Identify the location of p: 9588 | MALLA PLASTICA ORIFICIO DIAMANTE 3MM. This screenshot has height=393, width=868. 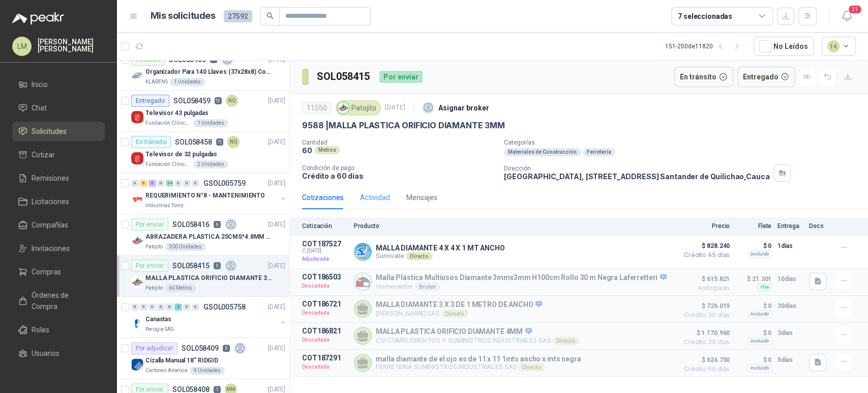
(403, 125).